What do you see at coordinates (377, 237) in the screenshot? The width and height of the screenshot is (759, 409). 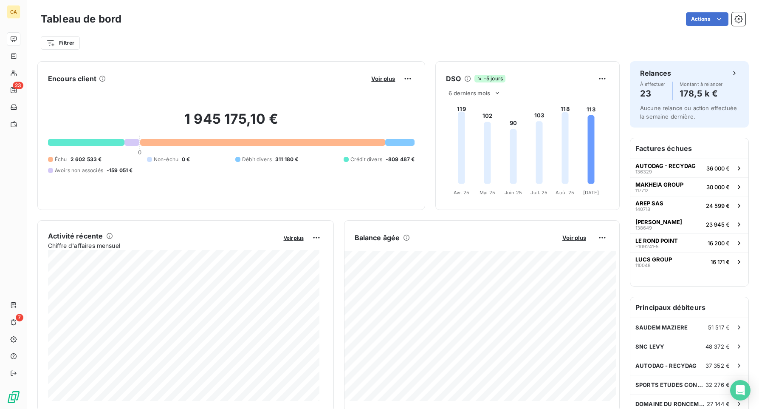 I see `h6: Balance âgée` at bounding box center [377, 237].